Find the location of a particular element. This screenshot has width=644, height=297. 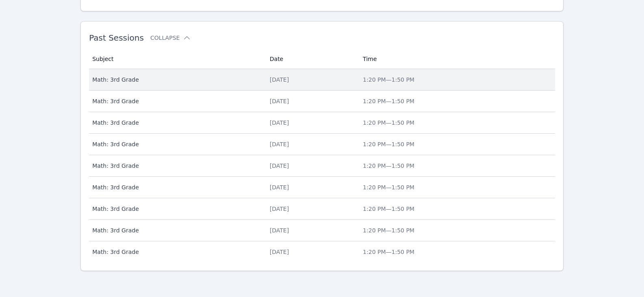

th: Time is located at coordinates (456, 59).